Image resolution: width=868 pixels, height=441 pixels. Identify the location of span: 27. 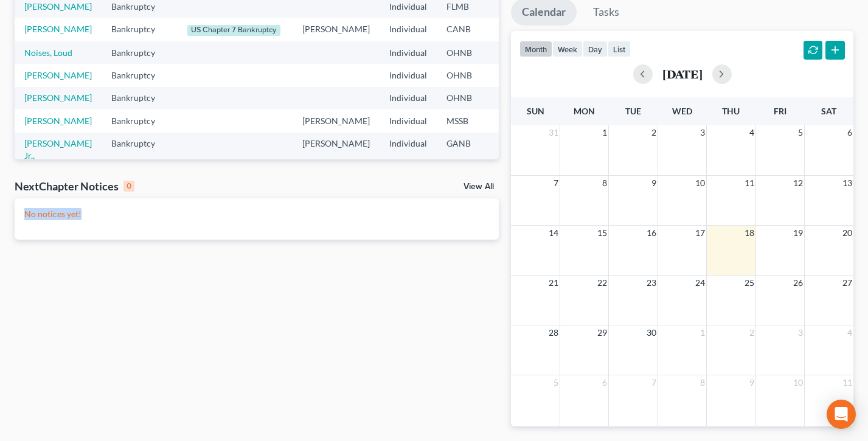
(848, 283).